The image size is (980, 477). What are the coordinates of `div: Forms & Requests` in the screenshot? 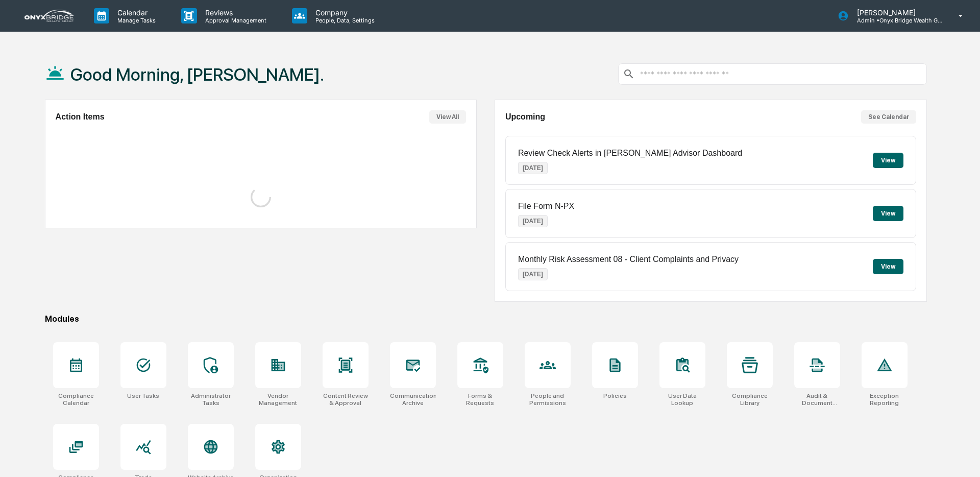 It's located at (480, 400).